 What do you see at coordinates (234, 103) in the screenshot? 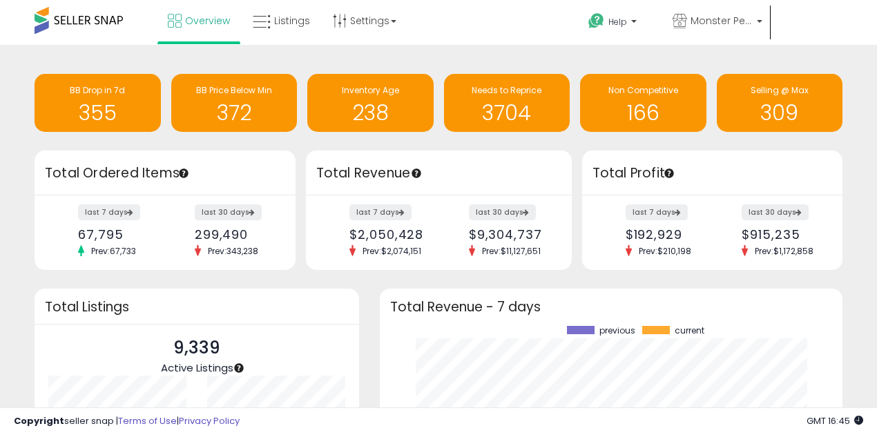
I see `a: BB Price Below Min 372` at bounding box center [234, 103].